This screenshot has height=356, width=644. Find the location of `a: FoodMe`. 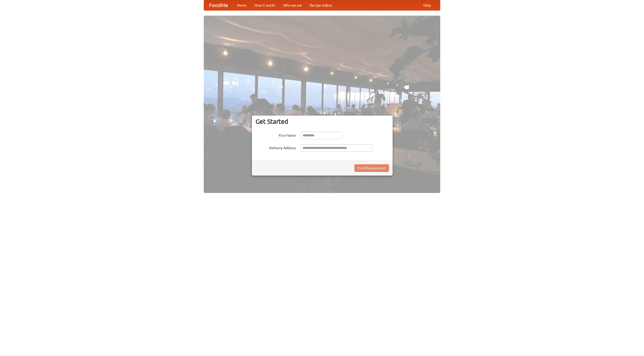

a: FoodMe is located at coordinates (219, 5).